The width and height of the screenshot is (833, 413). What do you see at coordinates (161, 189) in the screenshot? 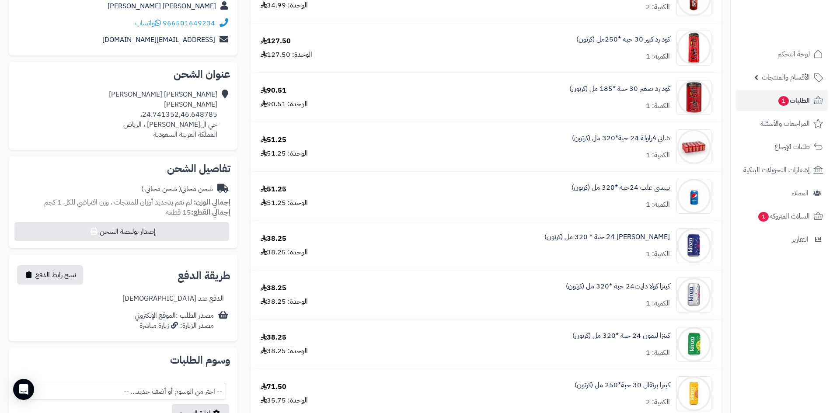
I see `span: ( شحن مجاني )` at bounding box center [161, 189].